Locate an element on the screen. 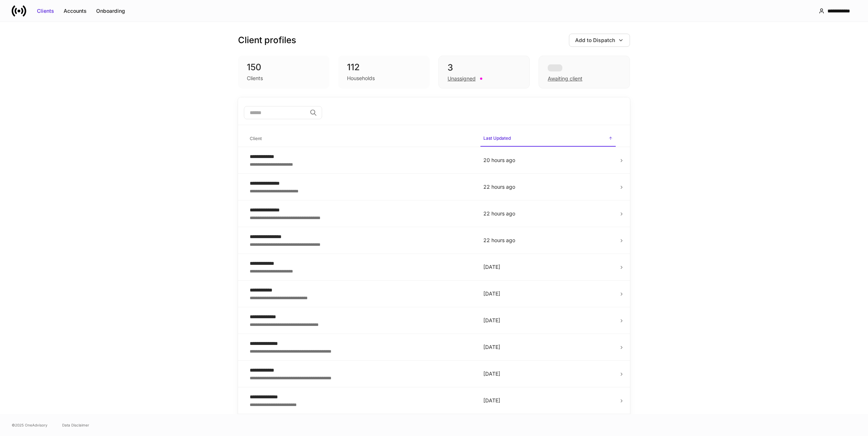  h6: Last Updated is located at coordinates (497, 138).